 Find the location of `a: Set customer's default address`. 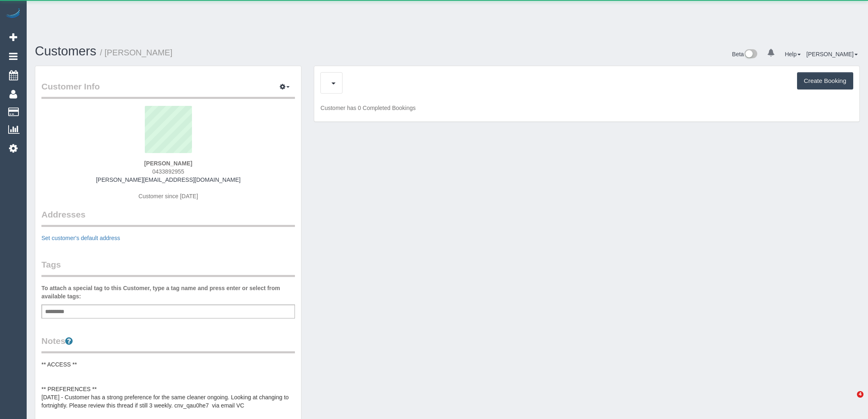

a: Set customer's default address is located at coordinates (81, 238).